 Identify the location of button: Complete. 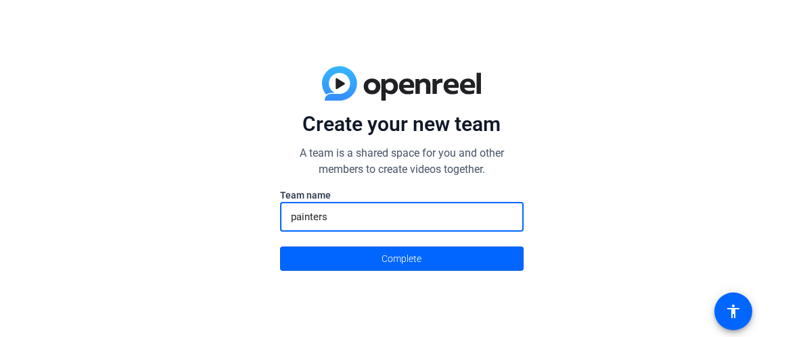
(402, 259).